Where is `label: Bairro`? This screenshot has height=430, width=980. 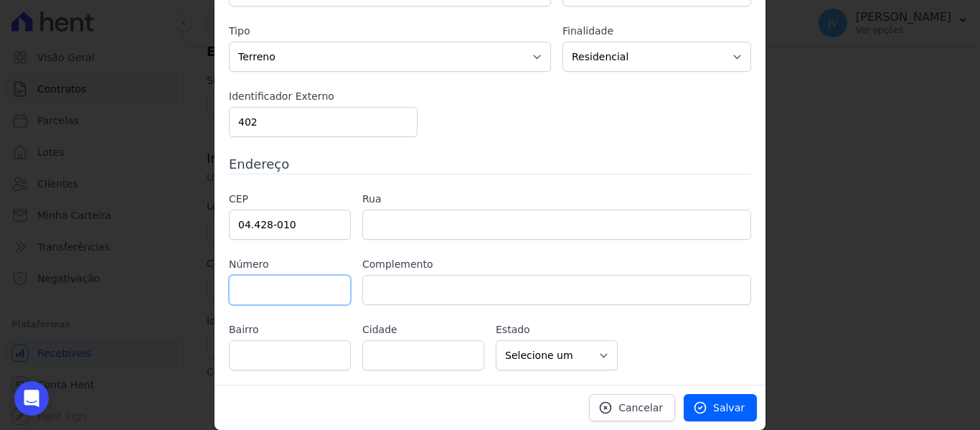
label: Bairro is located at coordinates (290, 330).